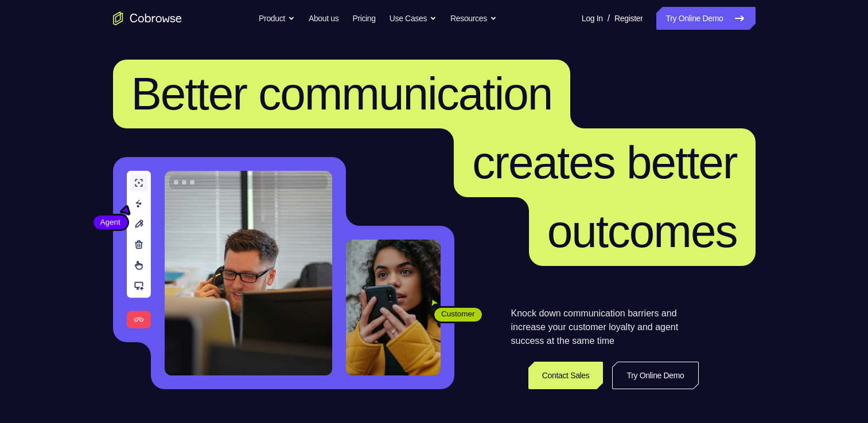 The width and height of the screenshot is (868, 423). I want to click on img: A customer support agent talking on the phone, so click(249, 273).